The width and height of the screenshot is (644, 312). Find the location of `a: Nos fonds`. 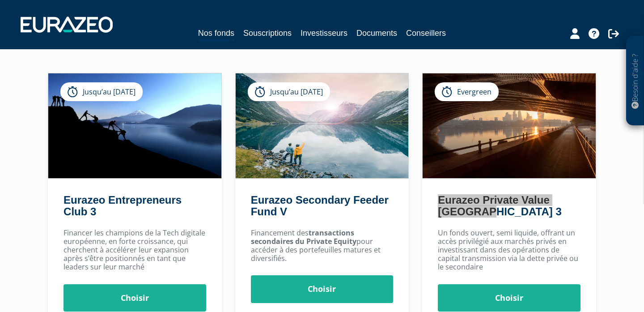

a: Nos fonds is located at coordinates (216, 34).